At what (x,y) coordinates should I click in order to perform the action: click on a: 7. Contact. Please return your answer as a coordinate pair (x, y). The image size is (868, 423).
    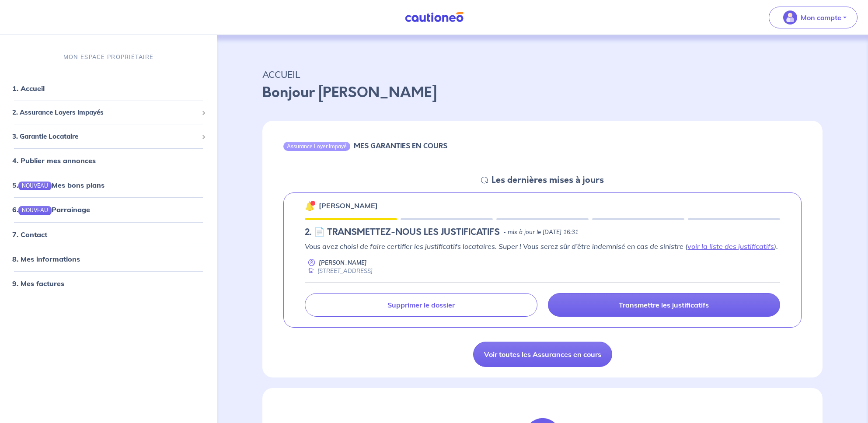
    Looking at the image, I should click on (30, 234).